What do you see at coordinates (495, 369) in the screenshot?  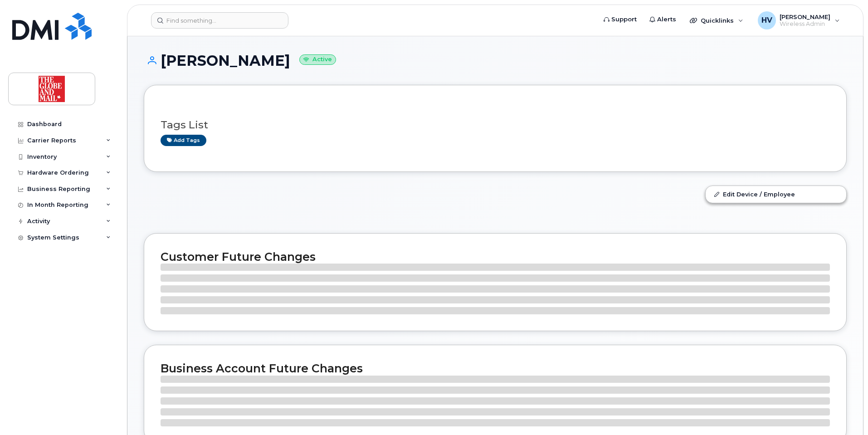 I see `h2: Business Account Future Changes` at bounding box center [495, 369].